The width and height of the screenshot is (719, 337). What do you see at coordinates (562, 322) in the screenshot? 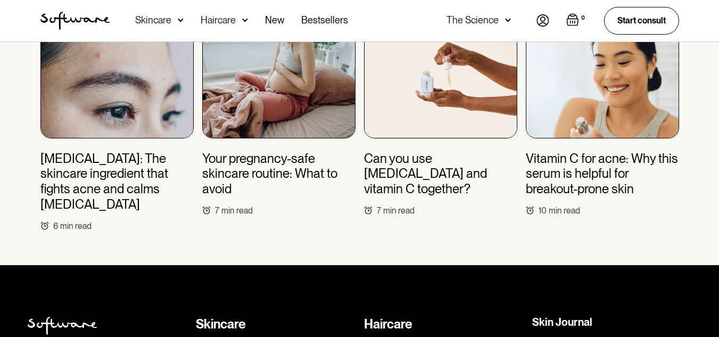
I see `a: Skin Journal` at bounding box center [562, 322].